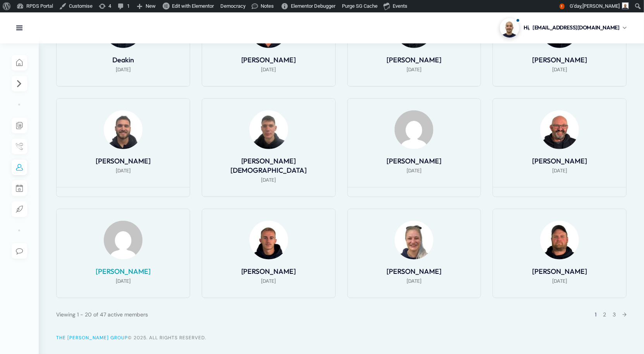  I want to click on a: 3, so click(614, 314).